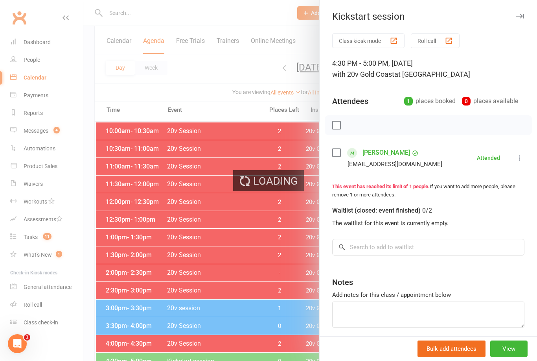 The image size is (537, 361). Describe the element at coordinates (382, 210) in the screenshot. I see `div: Waitlist` at that location.